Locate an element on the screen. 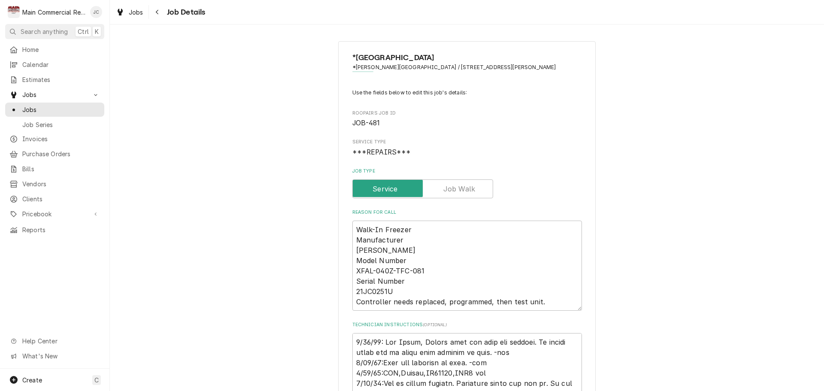 The height and width of the screenshot is (391, 824). span: K is located at coordinates (97, 31).